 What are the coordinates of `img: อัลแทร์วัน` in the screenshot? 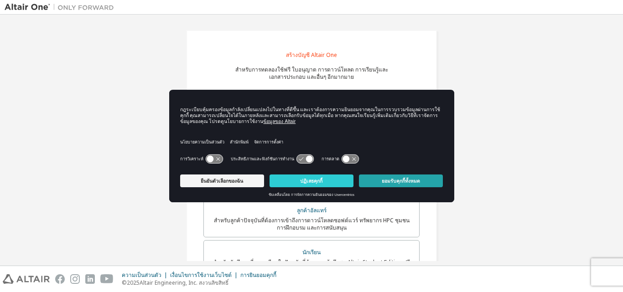 It's located at (62, 7).